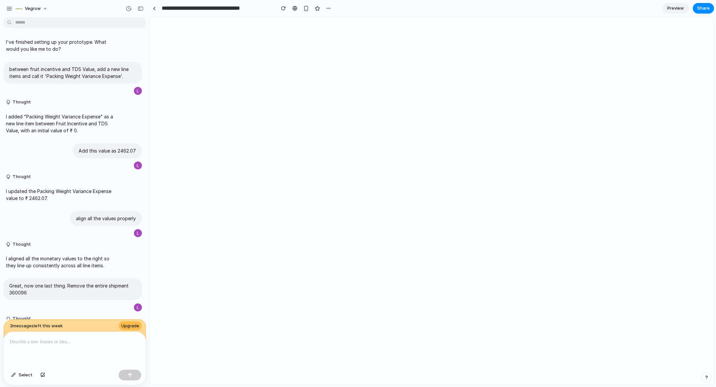 This screenshot has height=387, width=716. Describe the element at coordinates (703, 8) in the screenshot. I see `span: Share` at that location.